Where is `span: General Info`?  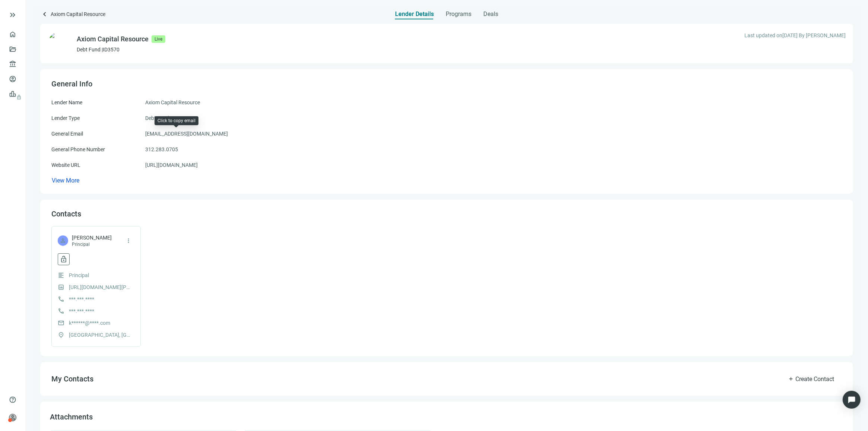 span: General Info is located at coordinates (72, 84).